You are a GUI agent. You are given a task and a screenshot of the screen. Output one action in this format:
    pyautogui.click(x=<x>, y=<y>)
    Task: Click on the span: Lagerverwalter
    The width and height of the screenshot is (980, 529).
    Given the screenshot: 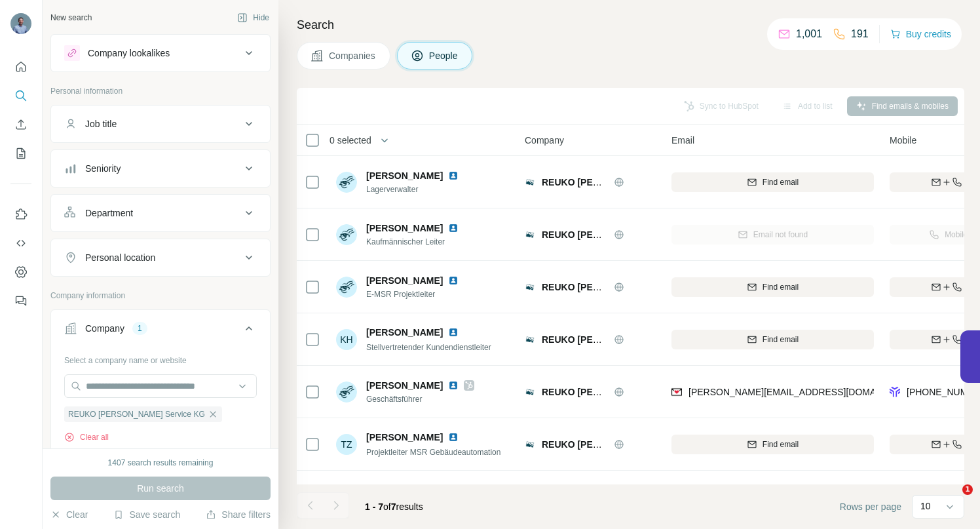 What is the action you would take?
    pyautogui.click(x=414, y=189)
    